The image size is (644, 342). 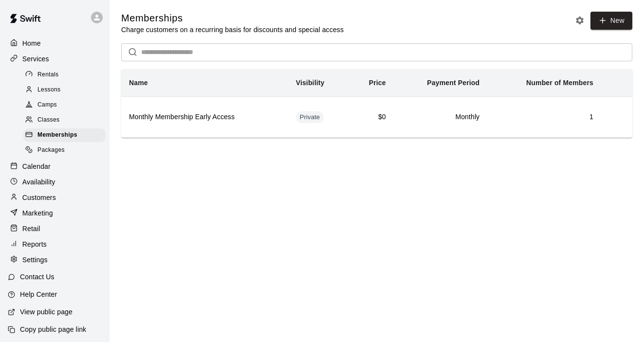 I want to click on a: Memberships, so click(x=66, y=135).